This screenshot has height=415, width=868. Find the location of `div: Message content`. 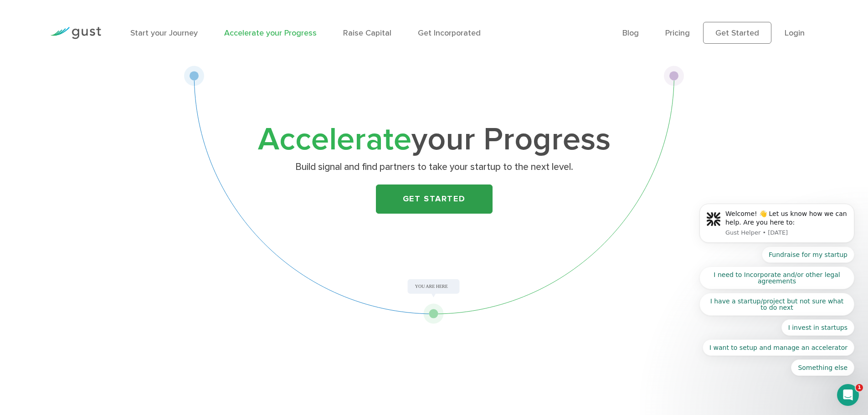

div: Message content is located at coordinates (101, 158).